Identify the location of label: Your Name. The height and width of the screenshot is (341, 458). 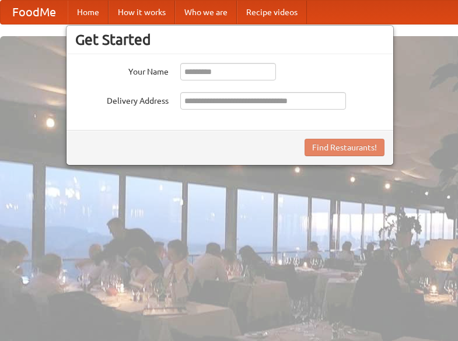
(122, 70).